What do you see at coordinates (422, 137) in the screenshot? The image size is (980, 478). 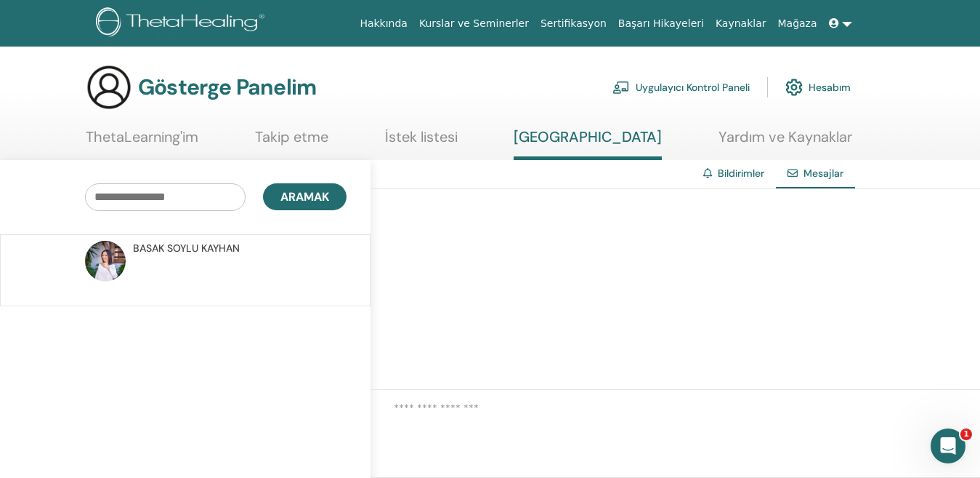 I see `font: İstek listesi` at bounding box center [422, 137].